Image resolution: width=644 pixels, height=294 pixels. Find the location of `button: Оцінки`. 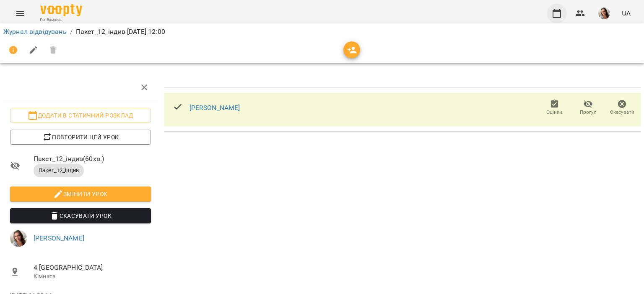

button: Оцінки is located at coordinates (554, 108).